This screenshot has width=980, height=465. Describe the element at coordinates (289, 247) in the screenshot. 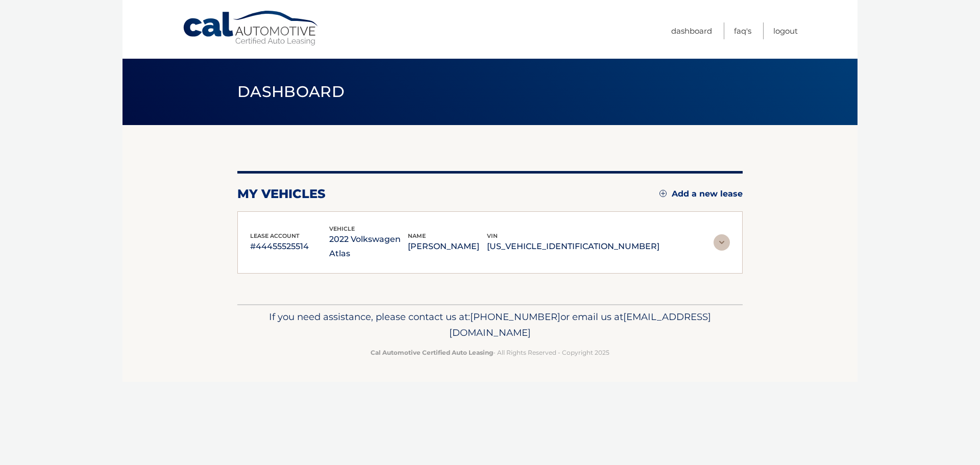

I see `p: #44455525514` at that location.